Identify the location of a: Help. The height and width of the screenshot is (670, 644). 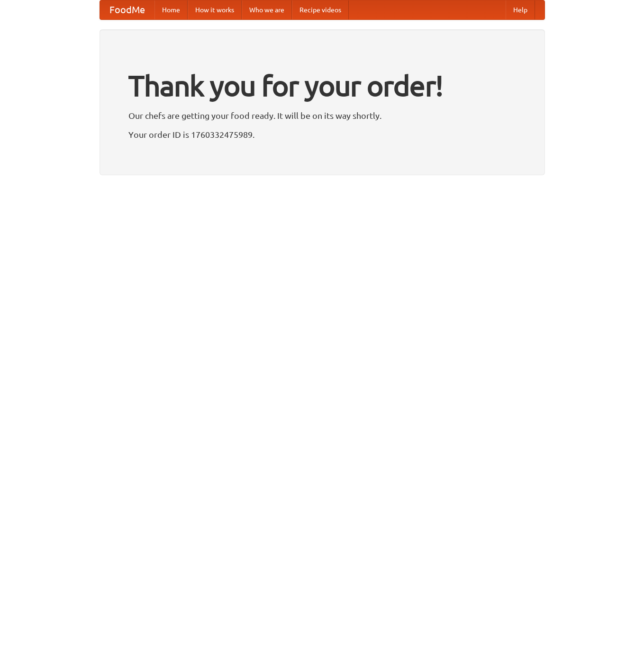
(521, 10).